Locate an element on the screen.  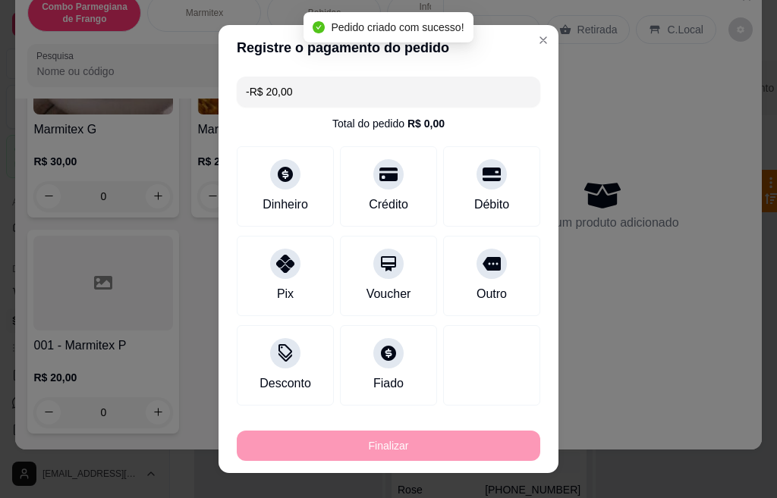
input: Ex.: hambúrguer de cordeiro is located at coordinates (388, 92).